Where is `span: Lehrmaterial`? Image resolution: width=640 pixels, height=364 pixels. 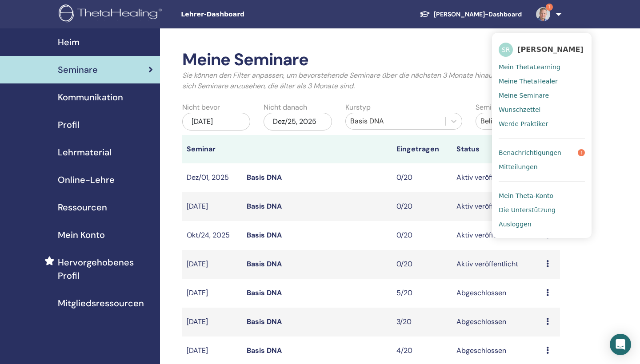
span: Lehrmaterial is located at coordinates (84, 153).